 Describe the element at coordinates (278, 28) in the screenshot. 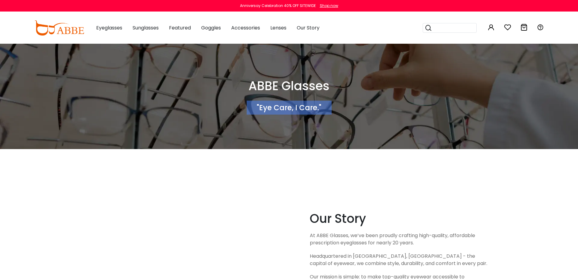

I see `span: Lenses` at that location.